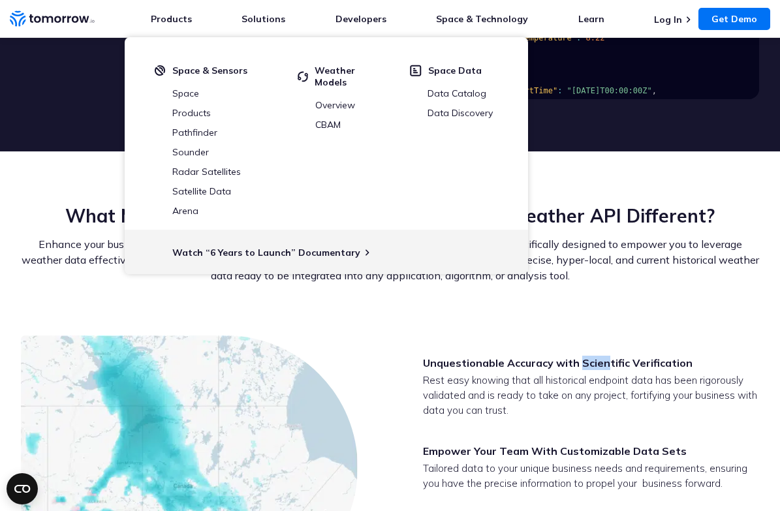 The width and height of the screenshot is (780, 511). What do you see at coordinates (209, 70) in the screenshot?
I see `span: Space & Sensors` at bounding box center [209, 70].